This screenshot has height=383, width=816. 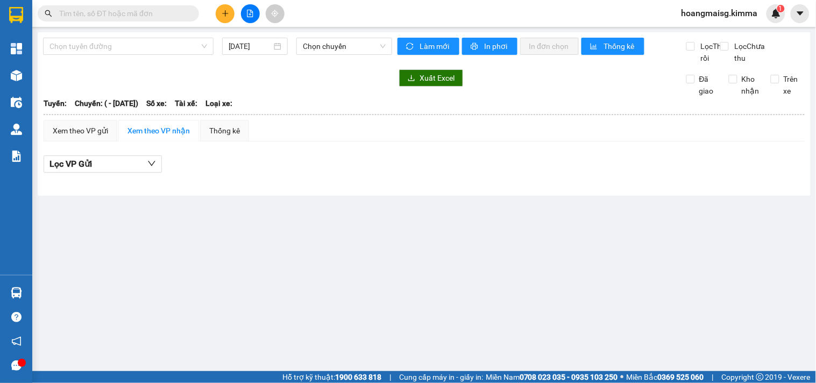 I want to click on button: printerIn phơi, so click(x=489, y=46).